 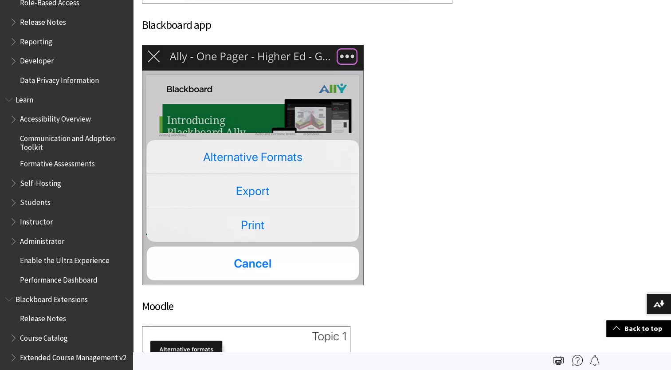 I want to click on nav: Book outline for Blackboard Learn Help, so click(x=67, y=190).